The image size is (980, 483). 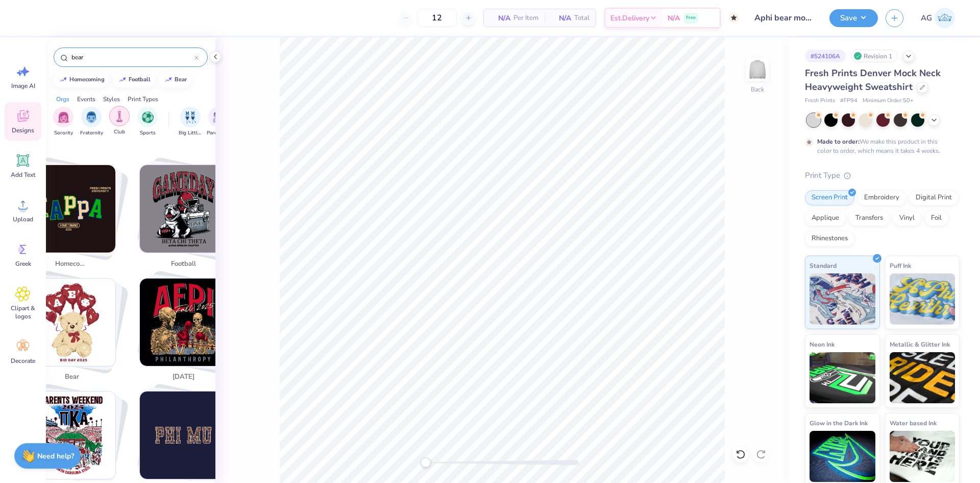 What do you see at coordinates (936, 218) in the screenshot?
I see `div: Foil` at bounding box center [936, 218].